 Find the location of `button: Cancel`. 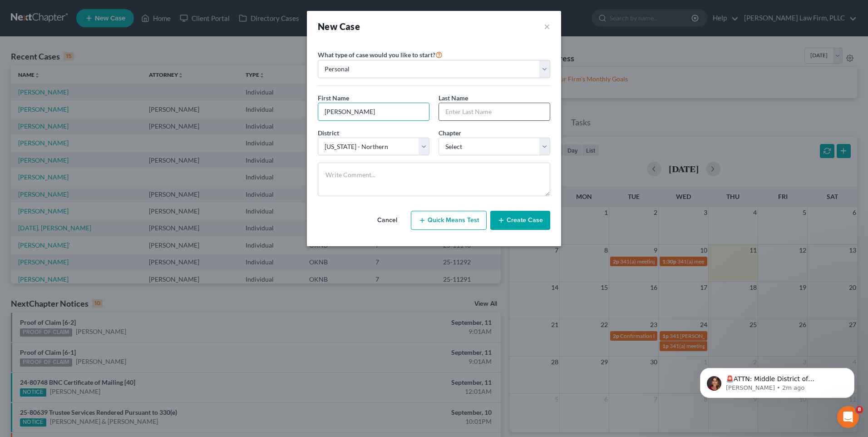

button: Cancel is located at coordinates (387, 220).